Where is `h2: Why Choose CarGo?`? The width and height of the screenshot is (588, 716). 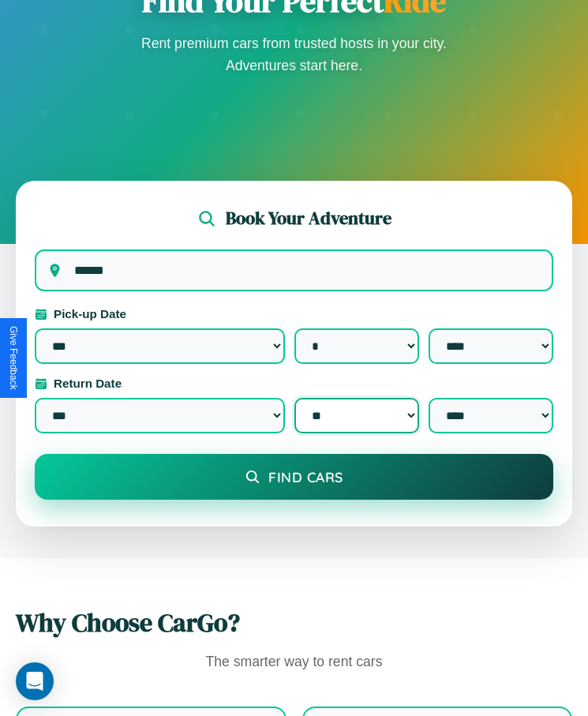 h2: Why Choose CarGo? is located at coordinates (293, 623).